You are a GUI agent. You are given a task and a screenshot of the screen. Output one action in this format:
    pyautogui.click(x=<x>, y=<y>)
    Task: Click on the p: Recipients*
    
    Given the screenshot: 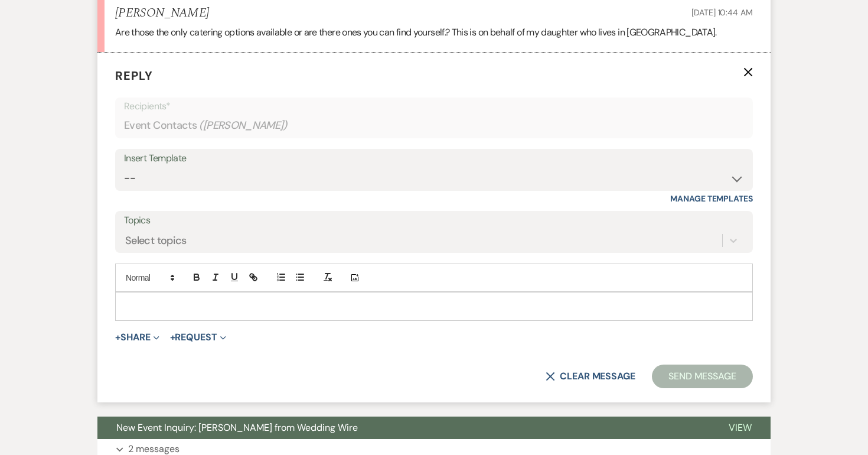 What is the action you would take?
    pyautogui.click(x=434, y=107)
    